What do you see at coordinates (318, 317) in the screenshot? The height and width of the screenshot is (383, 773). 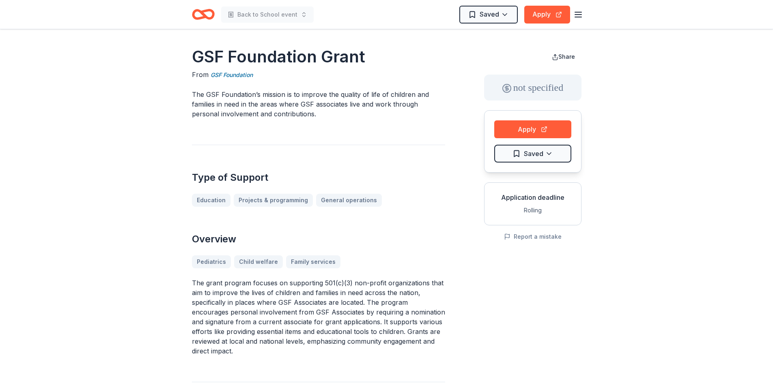 I see `p: The grant program focuses on supporting 501(c)(3) non-profit organizations that aim to improve th...` at bounding box center [318, 317].